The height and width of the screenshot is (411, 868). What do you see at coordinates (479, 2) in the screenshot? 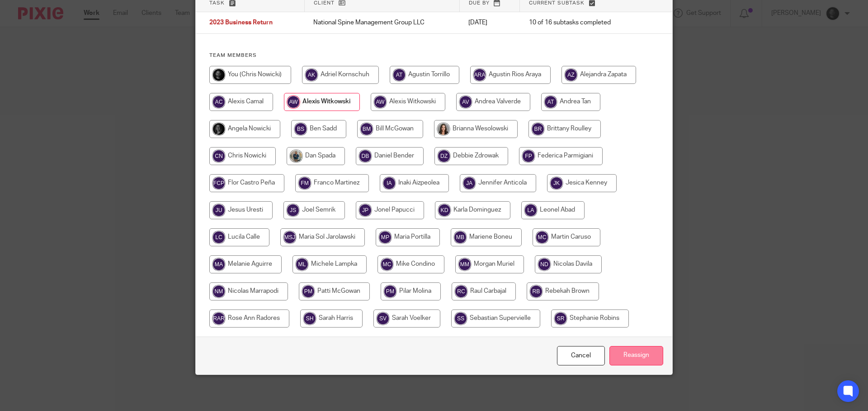
I see `span: Due by` at bounding box center [479, 2].